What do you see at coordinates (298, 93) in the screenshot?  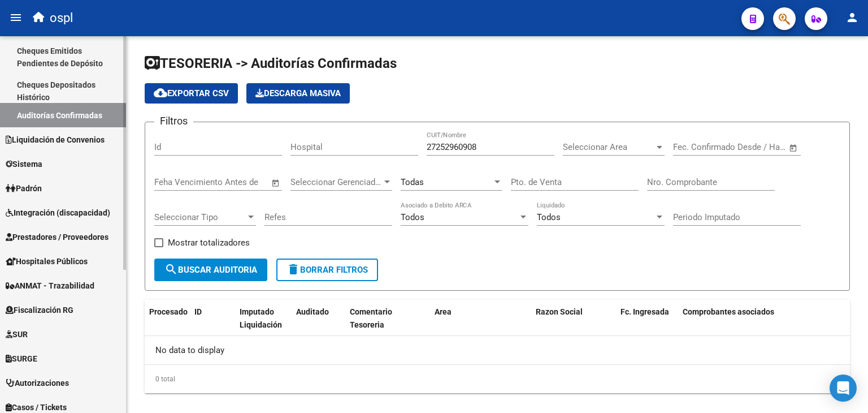 I see `span: Descarga Masiva` at bounding box center [298, 93].